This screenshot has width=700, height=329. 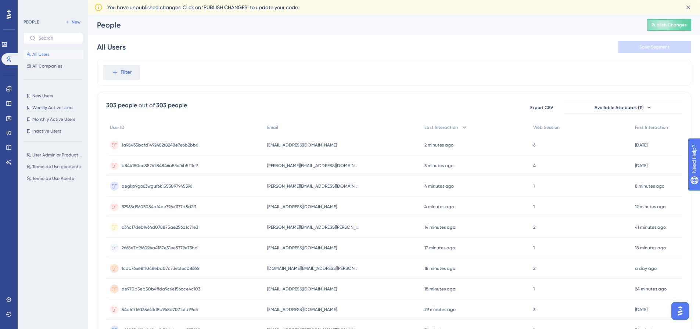 I want to click on button: Open AI Assistant Launcher, so click(x=11, y=11).